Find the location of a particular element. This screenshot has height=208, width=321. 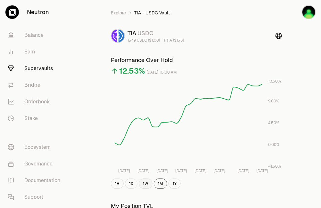

a: Earn is located at coordinates (36, 52).